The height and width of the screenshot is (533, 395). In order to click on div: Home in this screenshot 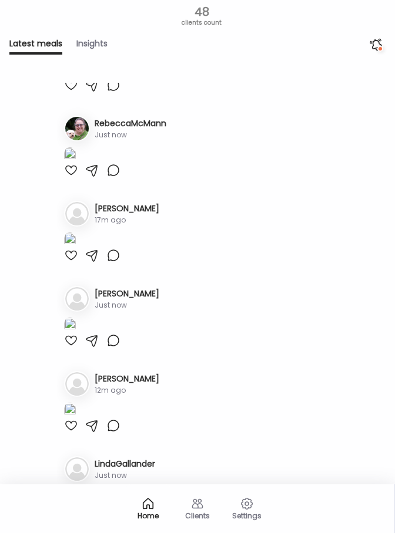, I will do `click(148, 515)`.